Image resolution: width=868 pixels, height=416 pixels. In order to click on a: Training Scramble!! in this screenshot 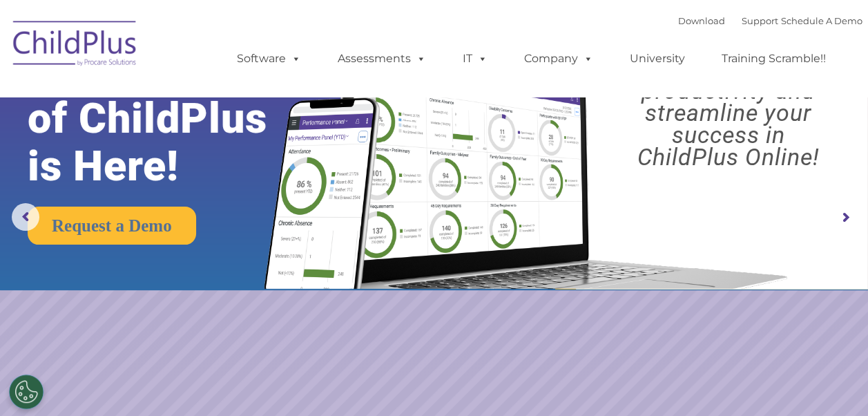, I will do `click(774, 59)`.